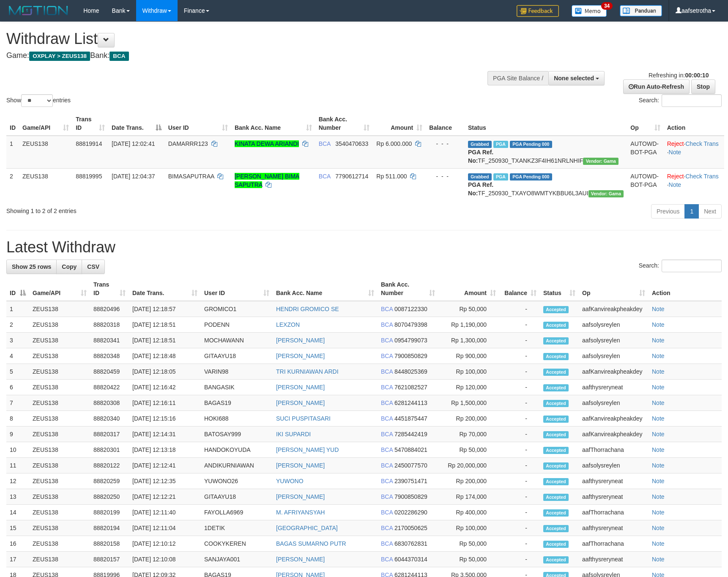  Describe the element at coordinates (237, 450) in the screenshot. I see `td: HANDOKOYUDA` at that location.